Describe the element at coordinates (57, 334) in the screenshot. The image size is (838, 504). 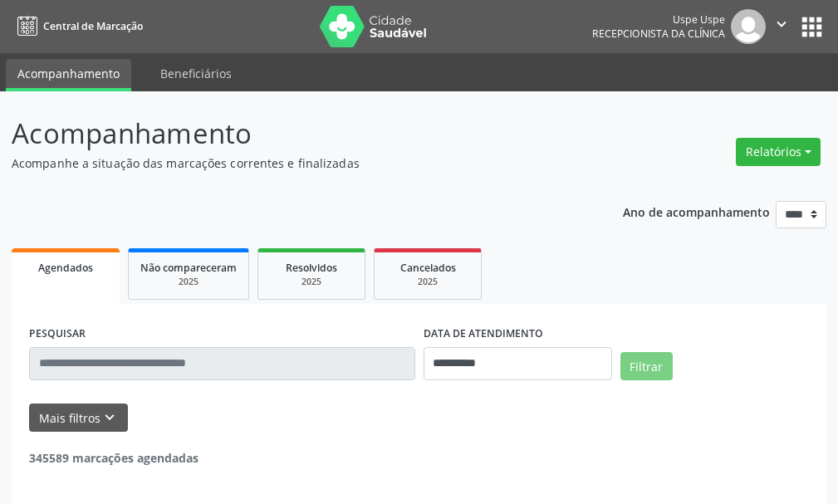
I see `label: PESQUISAR` at that location.